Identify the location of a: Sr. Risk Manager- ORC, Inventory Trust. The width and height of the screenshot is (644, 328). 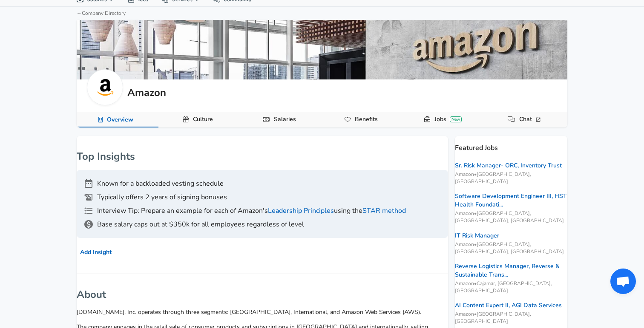
(508, 166).